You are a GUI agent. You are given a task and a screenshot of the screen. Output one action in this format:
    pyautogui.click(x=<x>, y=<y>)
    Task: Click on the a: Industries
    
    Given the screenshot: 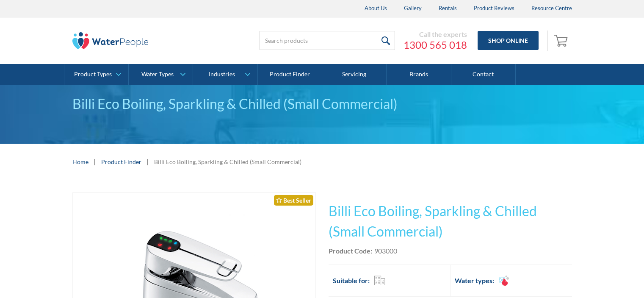 What is the action you would take?
    pyautogui.click(x=225, y=75)
    